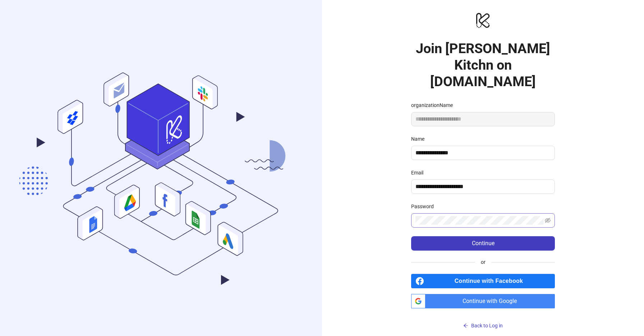 This screenshot has width=644, height=336. Describe the element at coordinates (548, 220) in the screenshot. I see `span: eye-invisible` at that location.